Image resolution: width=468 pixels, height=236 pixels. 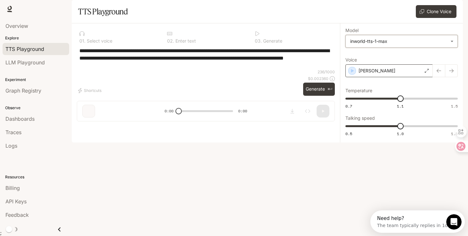 What do you see at coordinates (348, 106) in the screenshot?
I see `span: 0.7` at bounding box center [348, 106].